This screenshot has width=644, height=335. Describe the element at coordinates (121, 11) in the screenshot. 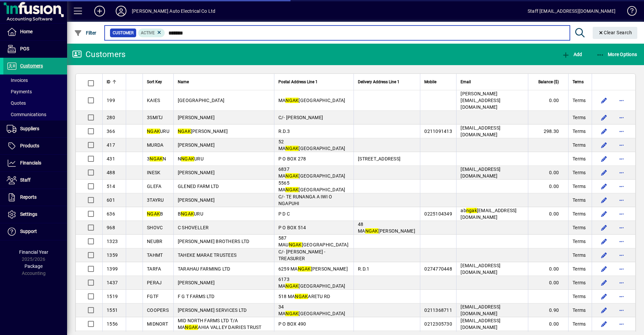

I see `button: Profile` at that location.